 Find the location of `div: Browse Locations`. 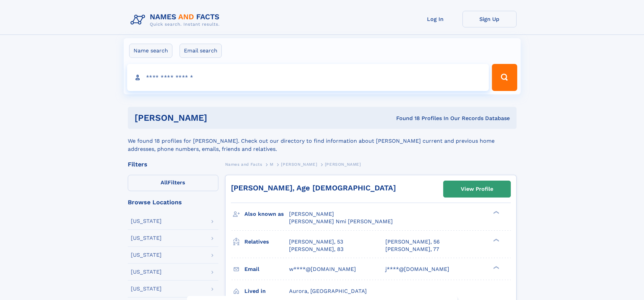

div: Browse Locations is located at coordinates (173, 202).